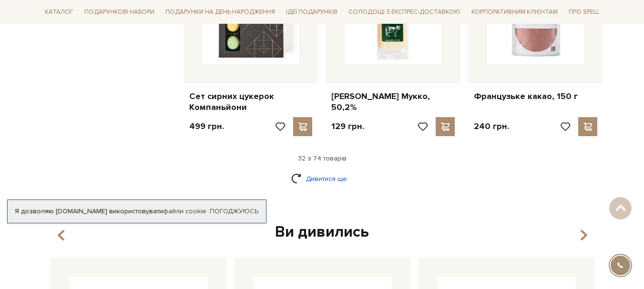 Image resolution: width=644 pixels, height=289 pixels. Describe the element at coordinates (348, 126) in the screenshot. I see `p: 129 грн.` at that location.